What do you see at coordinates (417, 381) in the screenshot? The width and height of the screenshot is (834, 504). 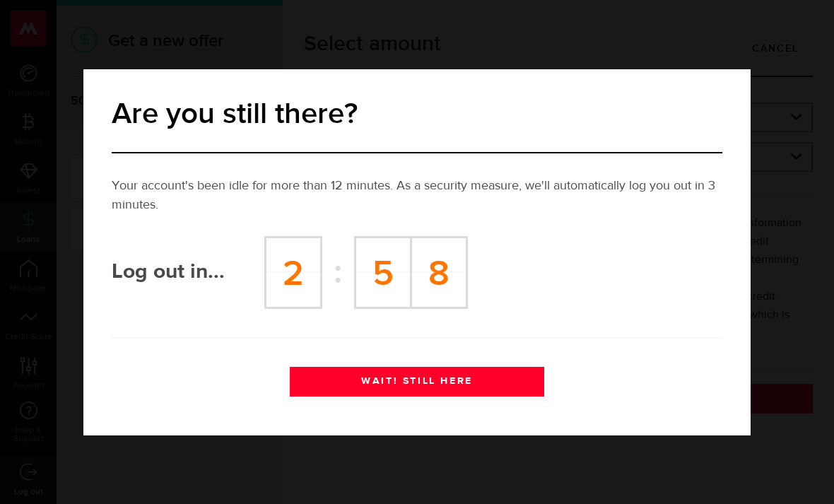 I see `button: WAIT! STILL HERE` at bounding box center [417, 381].